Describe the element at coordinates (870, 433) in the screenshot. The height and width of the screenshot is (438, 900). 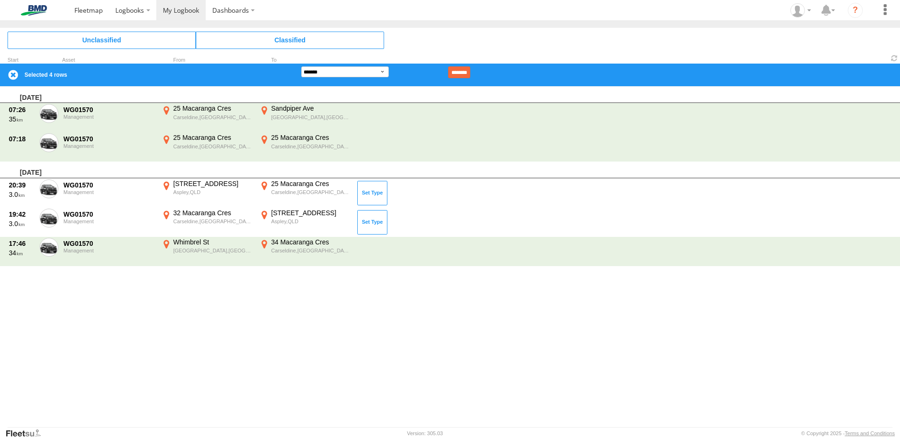
I see `a: Terms and Conditions` at that location.